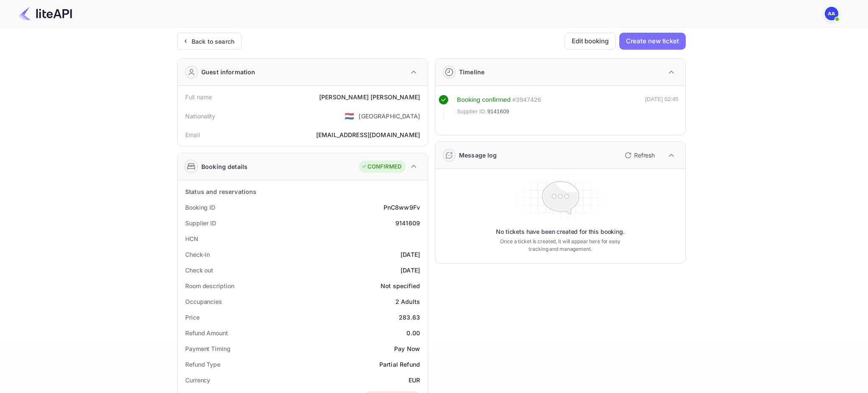  Describe the element at coordinates (408, 301) in the screenshot. I see `div: 2 Adults` at that location.